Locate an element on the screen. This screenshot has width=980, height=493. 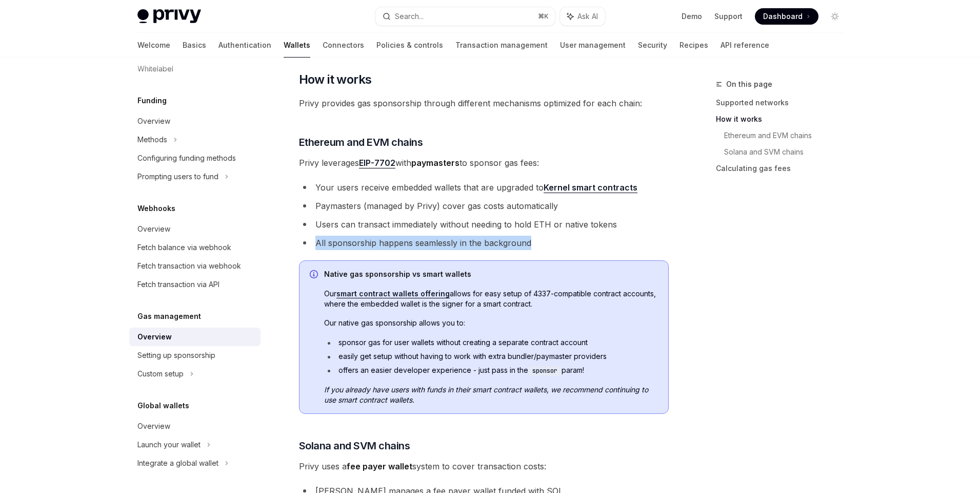
button: Ask AI is located at coordinates (583, 16).